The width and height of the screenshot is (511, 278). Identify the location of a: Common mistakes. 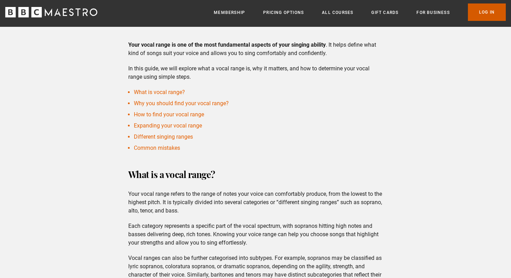
(157, 147).